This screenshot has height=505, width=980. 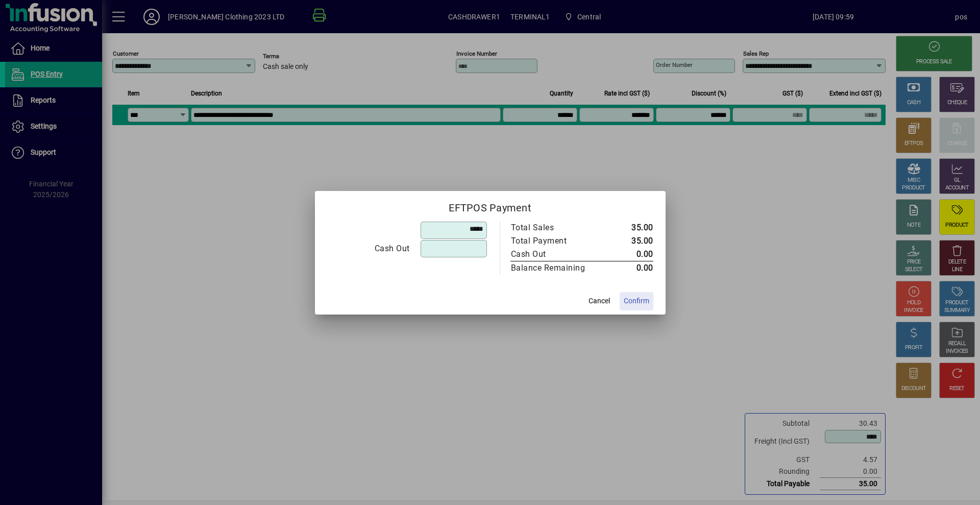 What do you see at coordinates (554, 268) in the screenshot?
I see `div: Balance Remaining` at bounding box center [554, 268].